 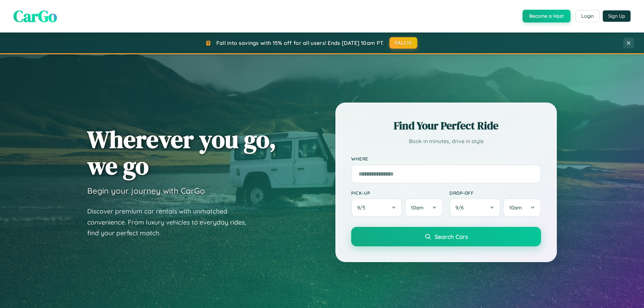 I want to click on label: Drop-off, so click(x=495, y=193).